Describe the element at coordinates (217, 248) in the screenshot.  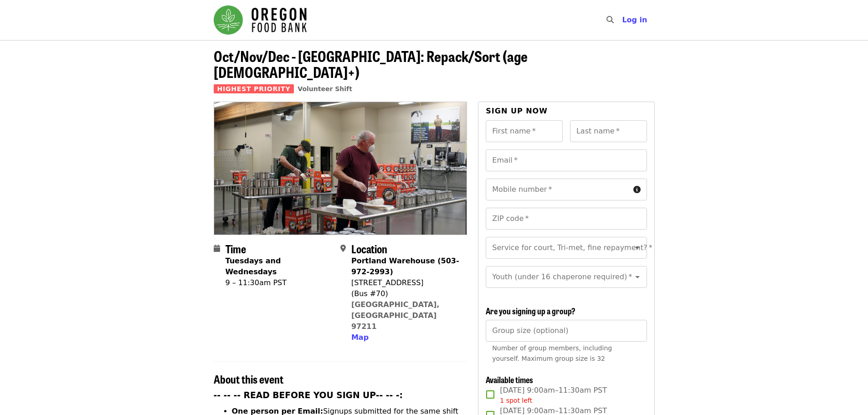
I see `i: calendar icon` at that location.